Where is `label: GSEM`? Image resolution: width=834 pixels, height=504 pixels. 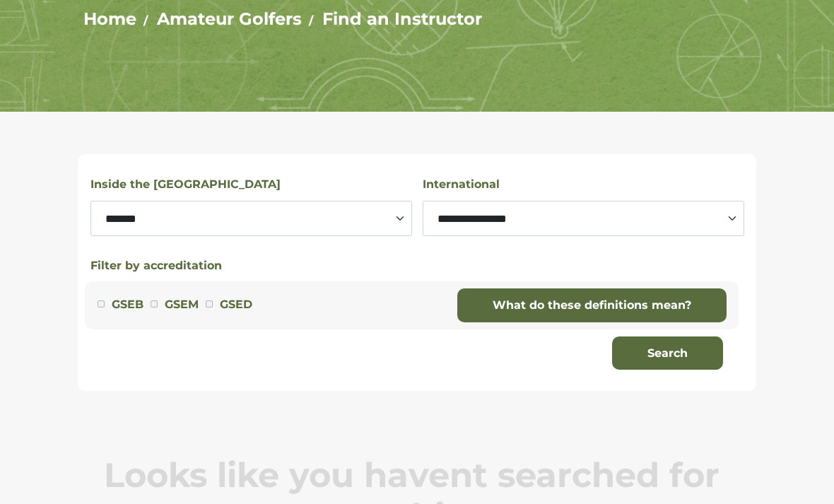
label: GSEM is located at coordinates (181, 304).